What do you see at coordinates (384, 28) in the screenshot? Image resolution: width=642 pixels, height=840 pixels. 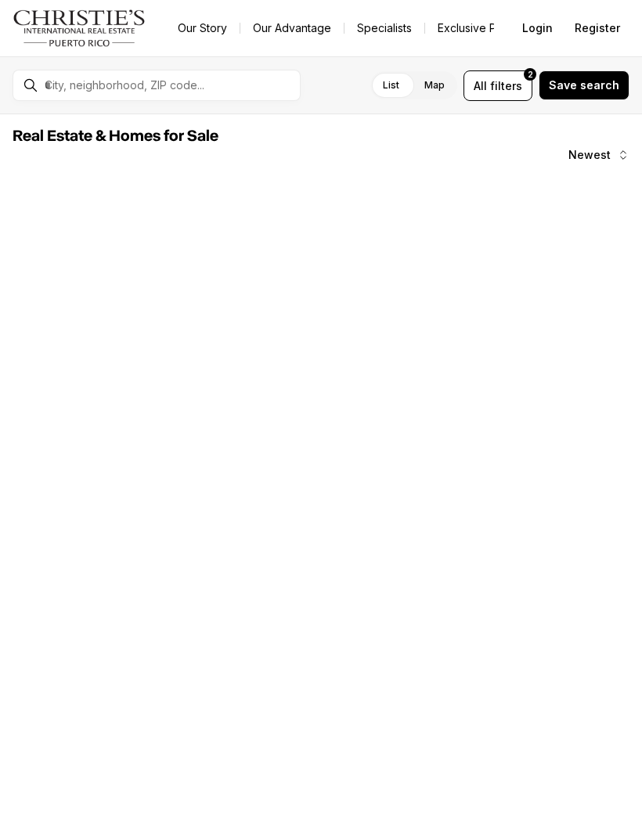 I see `a: Specialists` at bounding box center [384, 28].